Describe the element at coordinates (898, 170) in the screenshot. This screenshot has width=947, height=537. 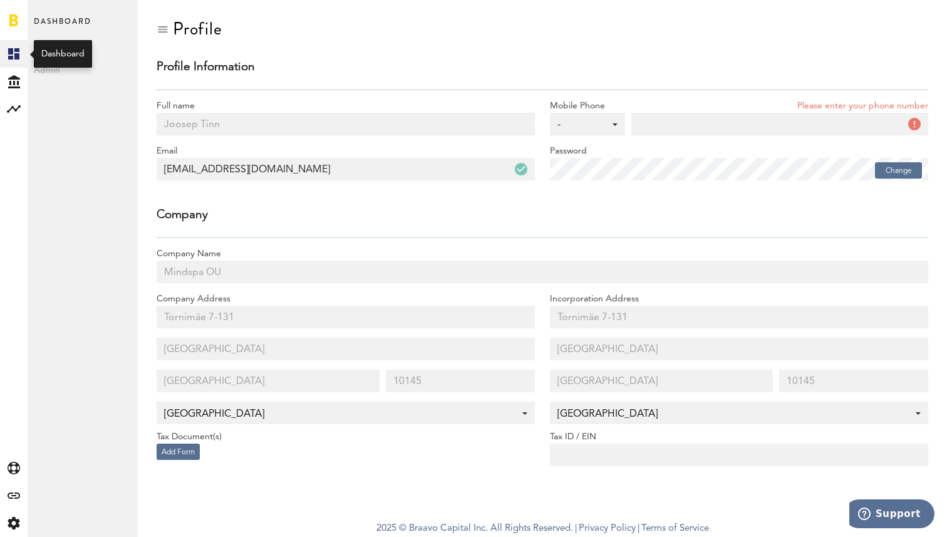
I see `button: Change` at that location.